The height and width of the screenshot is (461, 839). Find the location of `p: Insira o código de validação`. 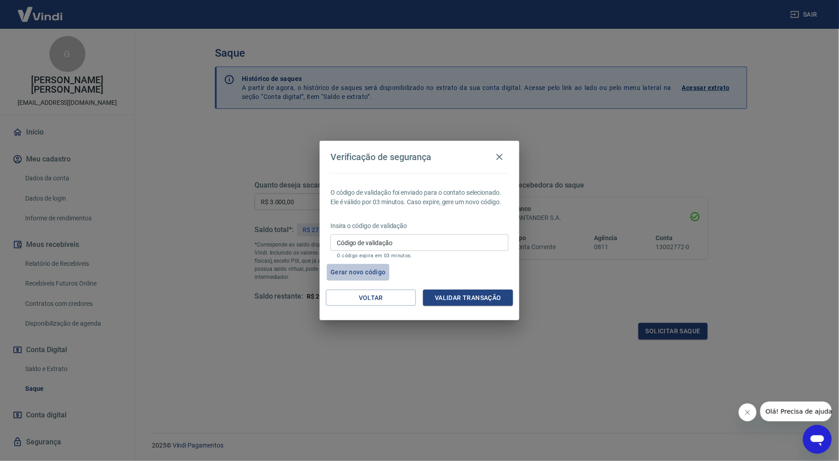

p: Insira o código de validação is located at coordinates (419, 226).